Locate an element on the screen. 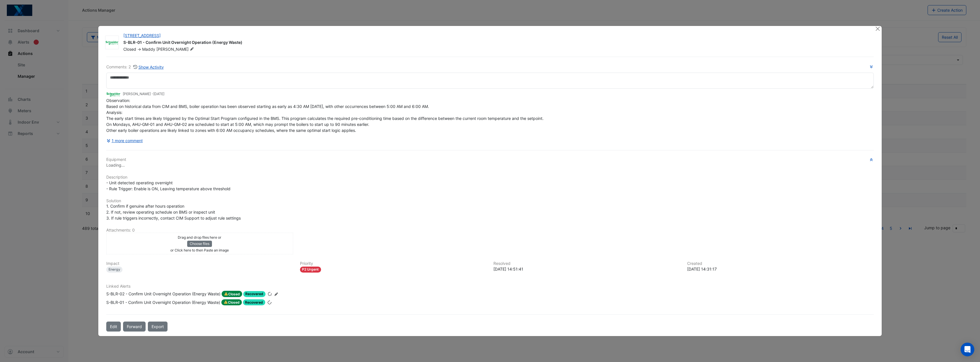 This screenshot has height=362, width=980. h6: Created is located at coordinates (781, 263).